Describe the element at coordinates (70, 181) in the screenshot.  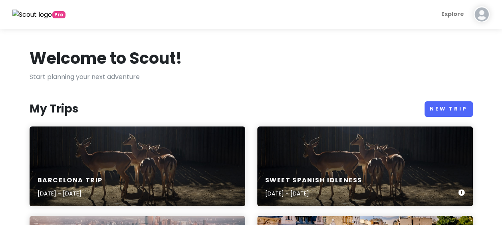
I see `h6: Barcelona Trip` at that location.